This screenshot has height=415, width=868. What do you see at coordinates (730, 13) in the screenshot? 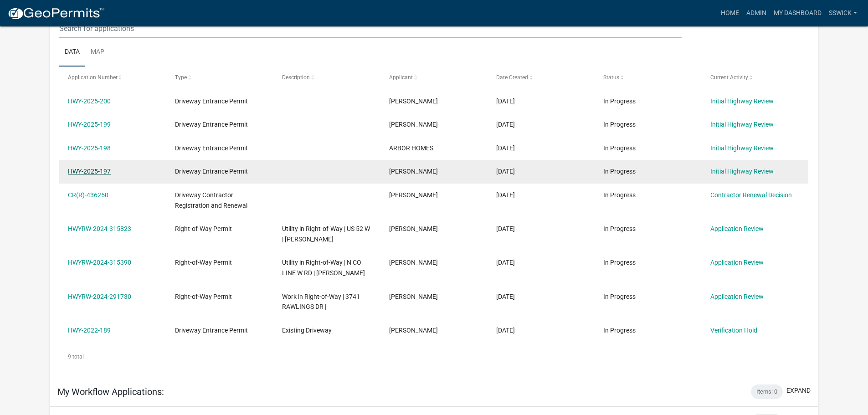
I see `a: Home` at bounding box center [730, 13].